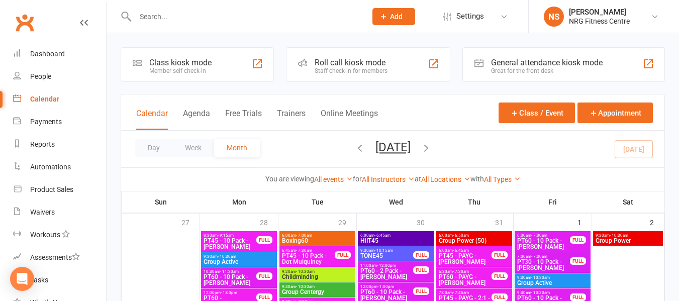 The image size is (679, 301). Describe the element at coordinates (229, 271) in the screenshot. I see `span: - 11:30am` at that location.